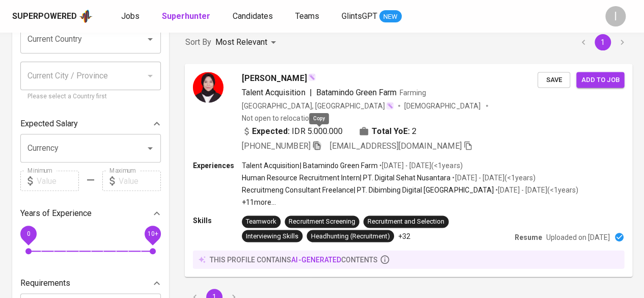 This screenshot has height=298, width=644. I want to click on div: Years of Experience, so click(91, 213).